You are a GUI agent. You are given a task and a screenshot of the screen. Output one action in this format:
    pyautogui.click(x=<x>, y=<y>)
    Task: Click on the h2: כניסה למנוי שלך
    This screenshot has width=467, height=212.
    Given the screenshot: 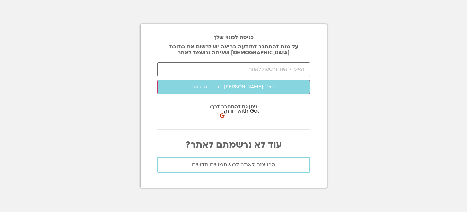 What is the action you would take?
    pyautogui.click(x=234, y=37)
    